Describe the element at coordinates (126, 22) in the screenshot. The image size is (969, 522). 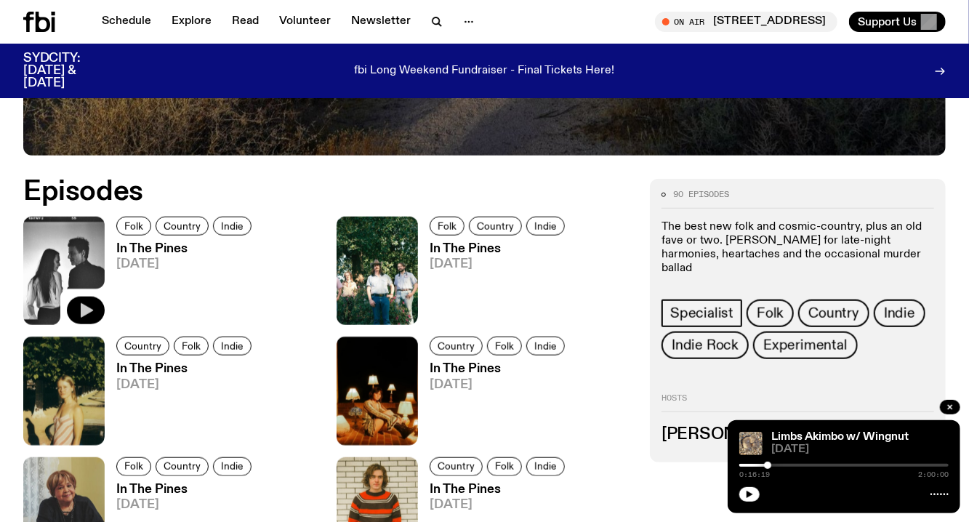
I see `a: Schedule` at that location.